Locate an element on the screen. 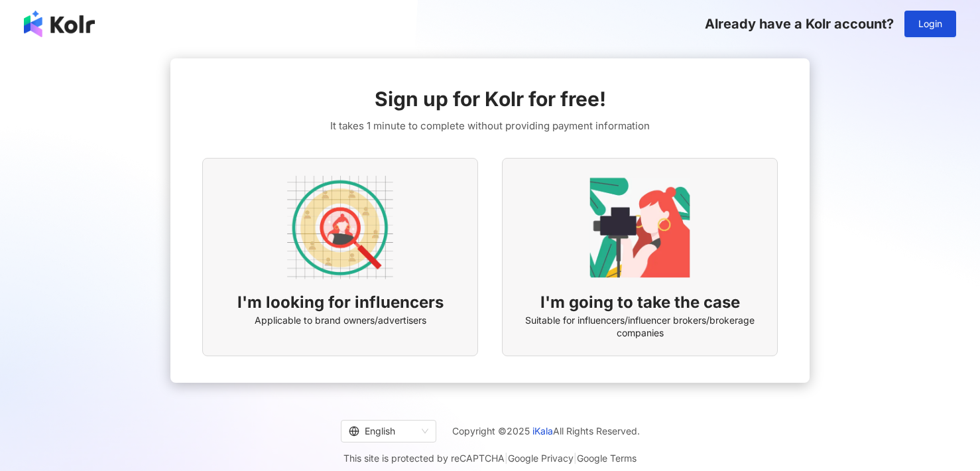 This screenshot has width=980, height=471. img: KOL identity option is located at coordinates (640, 227).